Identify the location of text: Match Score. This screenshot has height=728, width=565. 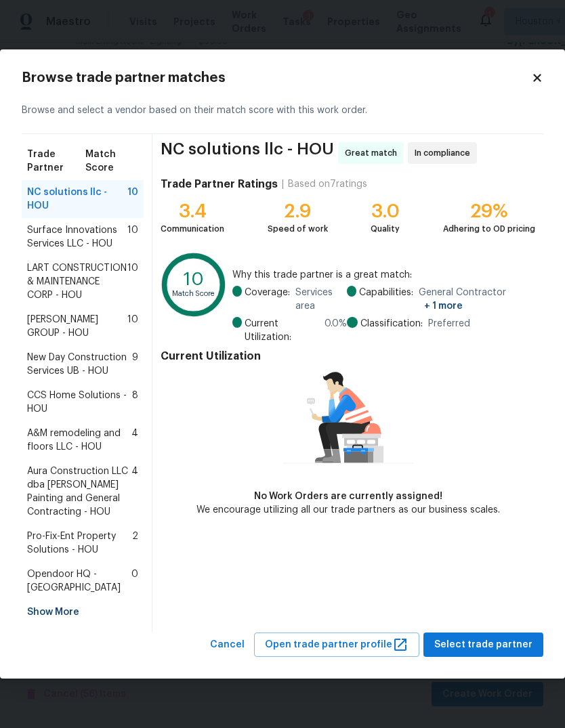
(194, 293).